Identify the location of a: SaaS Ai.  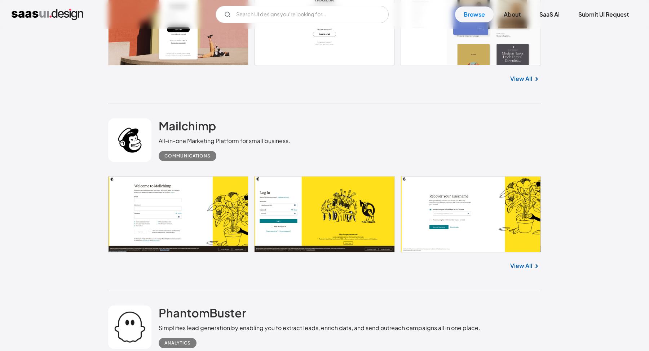
(550, 14).